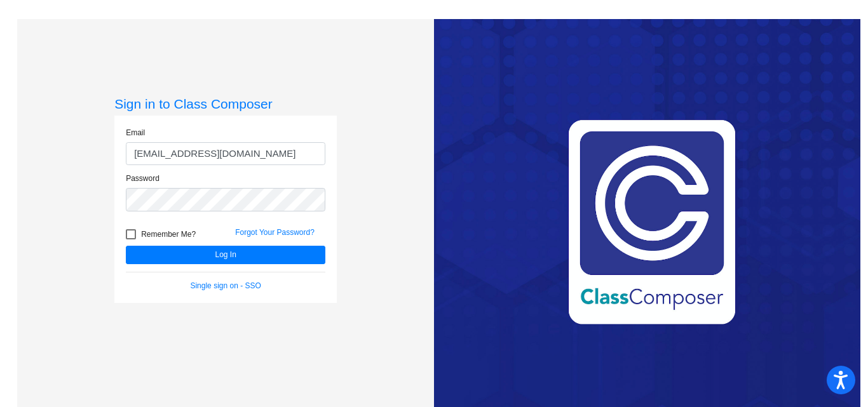 This screenshot has height=407, width=868. What do you see at coordinates (135, 132) in the screenshot?
I see `label: Email` at bounding box center [135, 132].